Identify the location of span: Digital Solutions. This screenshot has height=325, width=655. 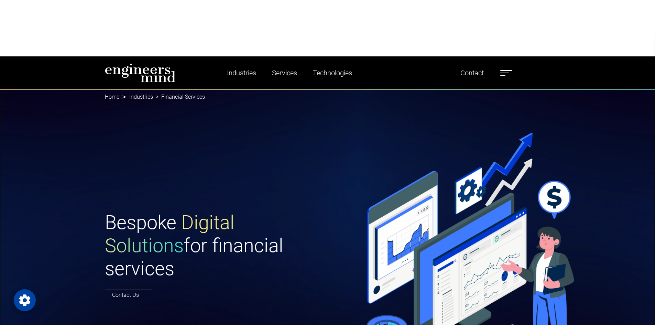
(169, 234).